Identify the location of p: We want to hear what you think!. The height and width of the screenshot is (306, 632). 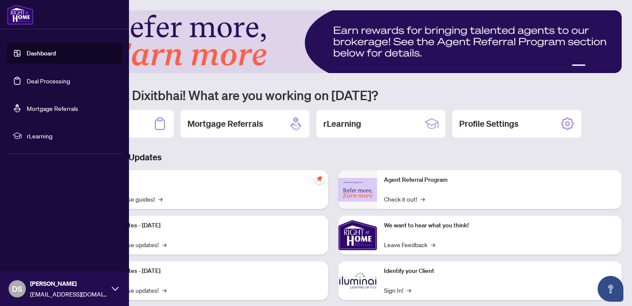
(499, 226).